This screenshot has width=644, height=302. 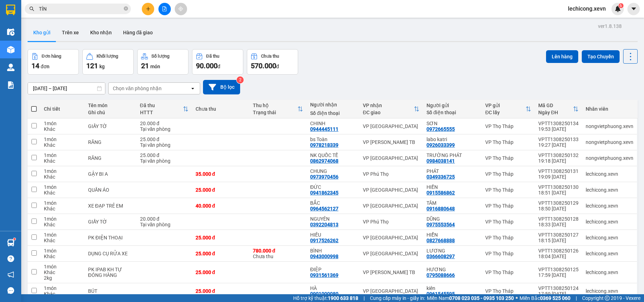 I want to click on div: Khối lượng, so click(x=107, y=56).